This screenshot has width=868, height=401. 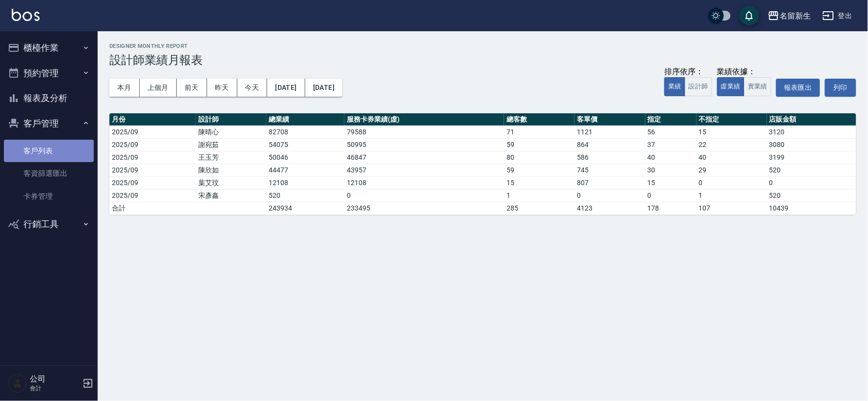 I want to click on div: 名留新生, so click(x=795, y=16).